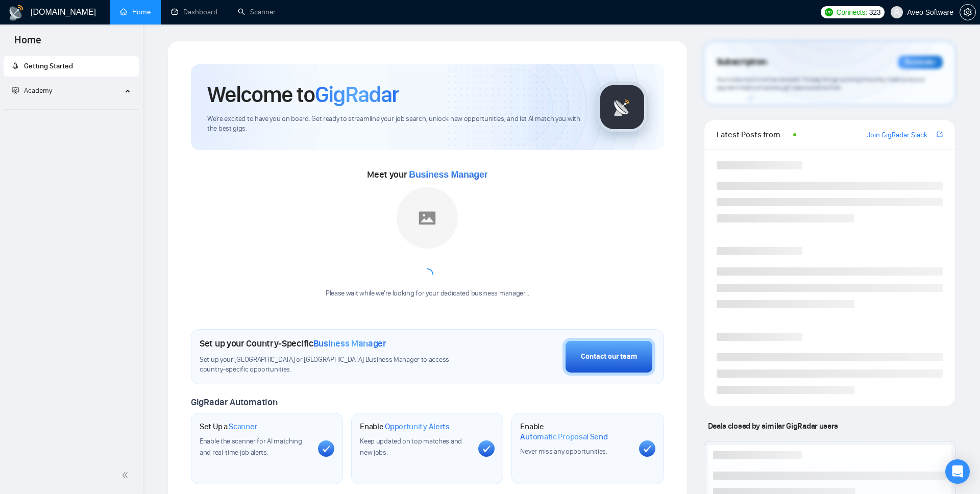  Describe the element at coordinates (15, 66) in the screenshot. I see `span: rocket` at that location.